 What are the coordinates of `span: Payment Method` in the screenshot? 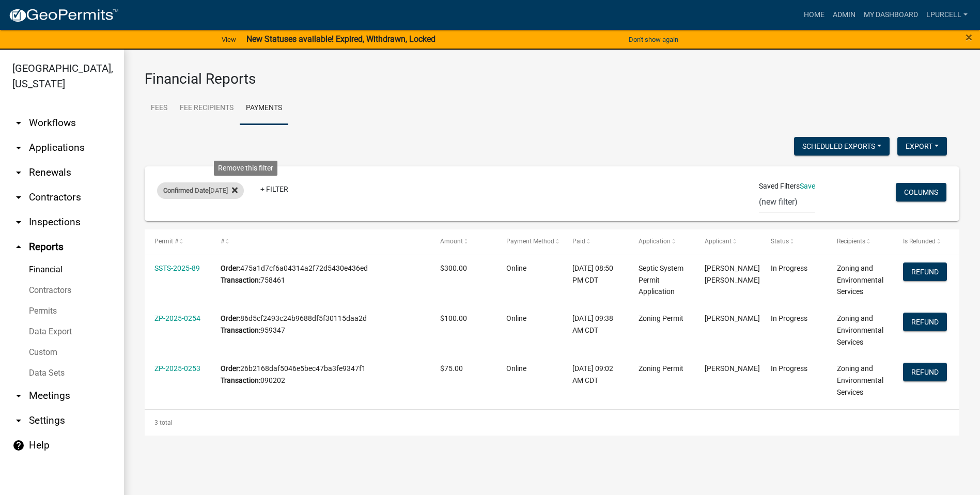 It's located at (530, 242).